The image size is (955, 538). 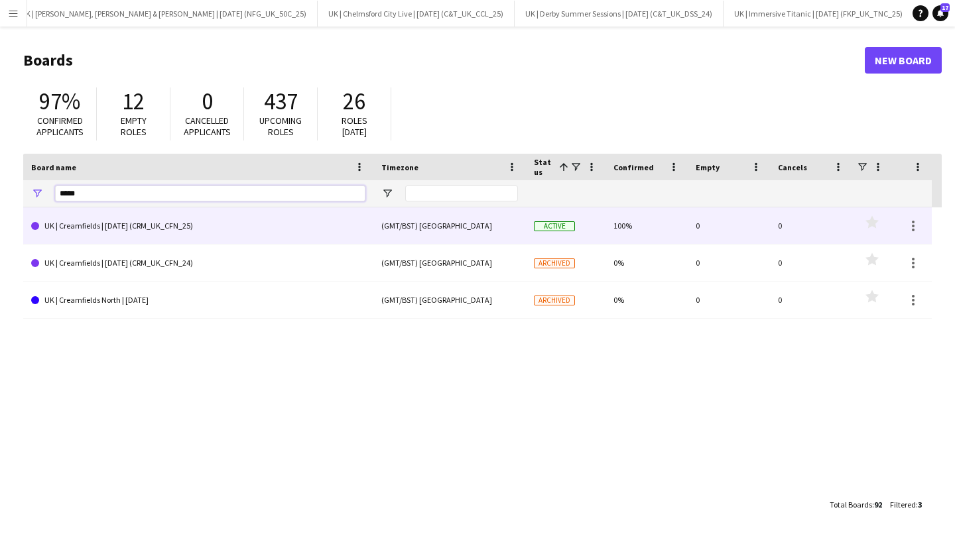 What do you see at coordinates (902, 505) in the screenshot?
I see `span: Filtered` at bounding box center [902, 505].